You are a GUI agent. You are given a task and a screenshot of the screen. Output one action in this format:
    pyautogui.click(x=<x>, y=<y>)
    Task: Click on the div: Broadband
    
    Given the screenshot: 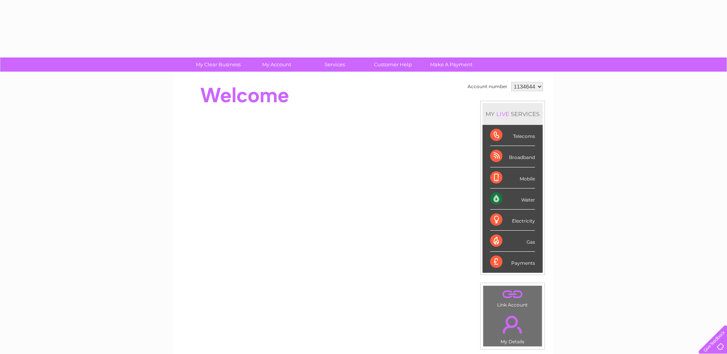 What is the action you would take?
    pyautogui.click(x=513, y=156)
    